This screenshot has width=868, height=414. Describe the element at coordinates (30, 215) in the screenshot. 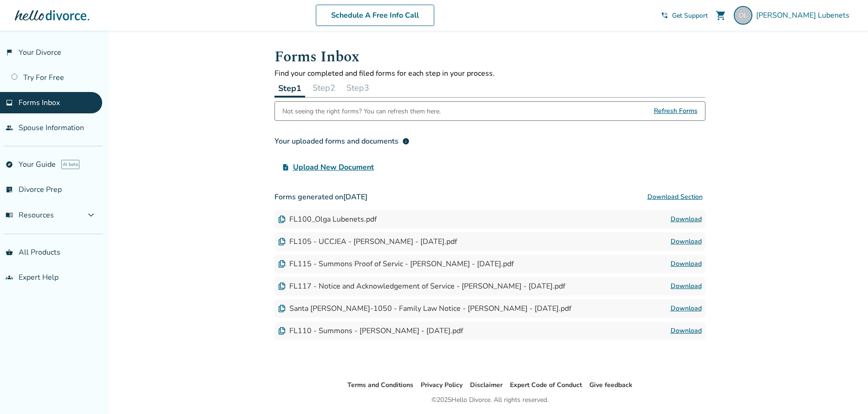

I see `span: Resources` at that location.